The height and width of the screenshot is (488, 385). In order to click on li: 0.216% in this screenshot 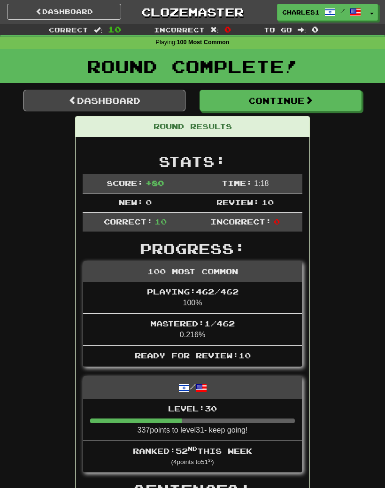, I will do `click(193, 329)`.